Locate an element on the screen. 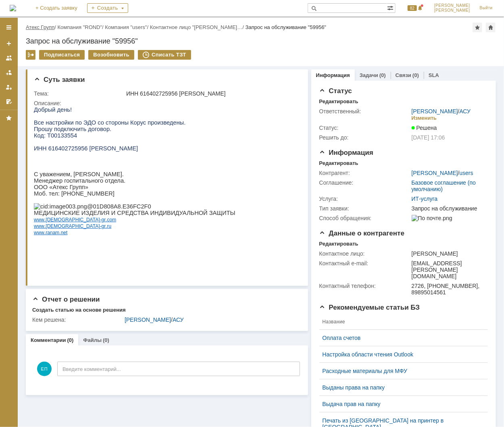  span: Информация is located at coordinates (346, 153).